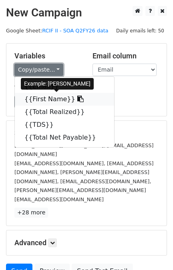 The image size is (173, 270). Describe the element at coordinates (64, 138) in the screenshot. I see `a: {{Total Net Payable}}` at that location.